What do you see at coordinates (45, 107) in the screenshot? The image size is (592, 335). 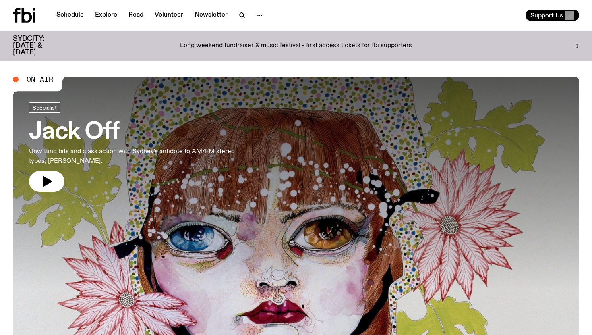 I see `span: Specialist` at bounding box center [45, 107].